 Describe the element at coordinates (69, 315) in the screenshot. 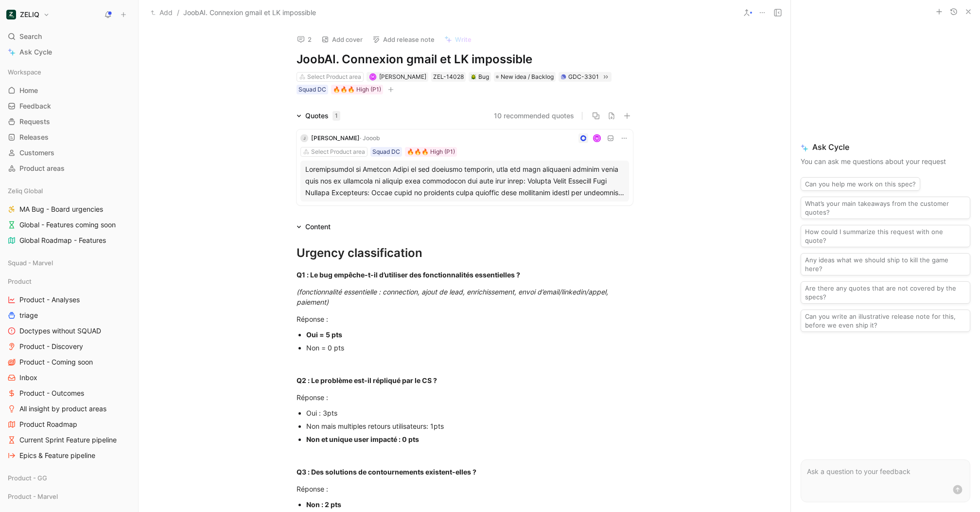

I see `a: triage` at that location.